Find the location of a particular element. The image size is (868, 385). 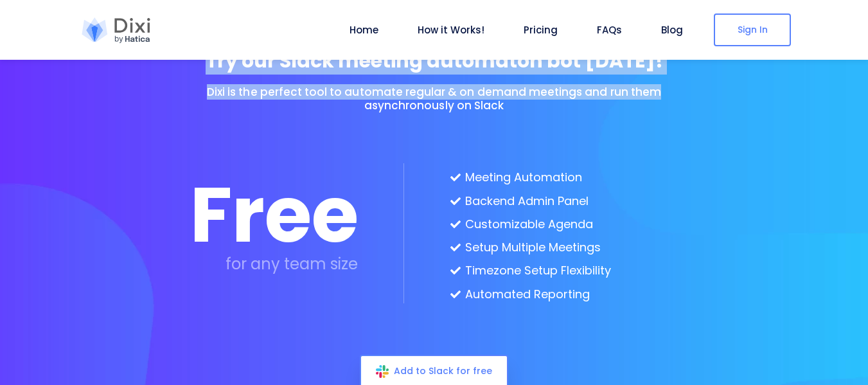

a: Pricing is located at coordinates (540, 29).